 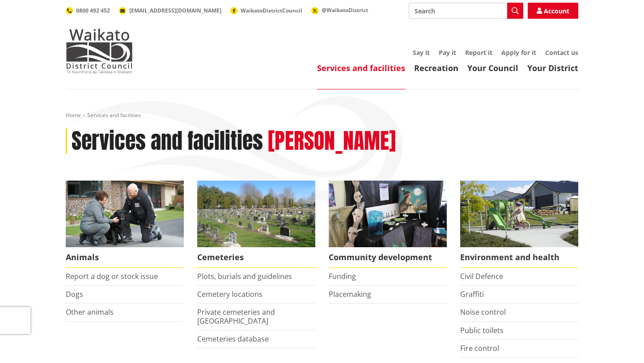 What do you see at coordinates (447, 52) in the screenshot?
I see `a: Pay it` at bounding box center [447, 52].